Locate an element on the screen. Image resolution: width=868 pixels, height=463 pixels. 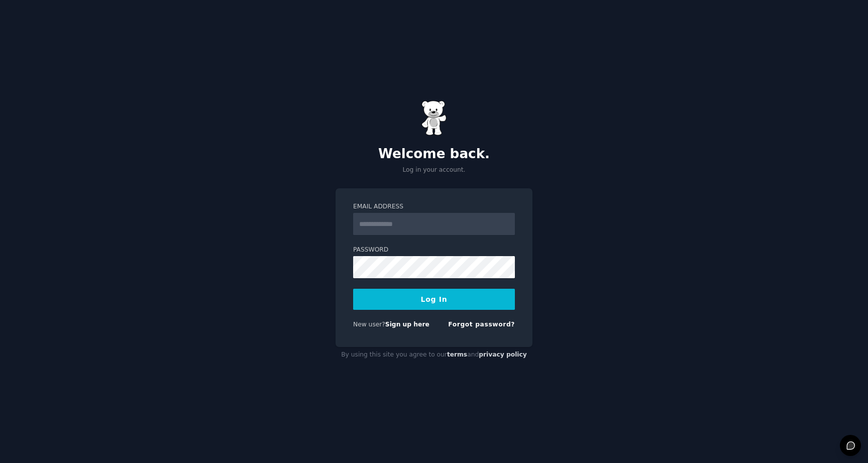
span: New user? is located at coordinates (369, 324).